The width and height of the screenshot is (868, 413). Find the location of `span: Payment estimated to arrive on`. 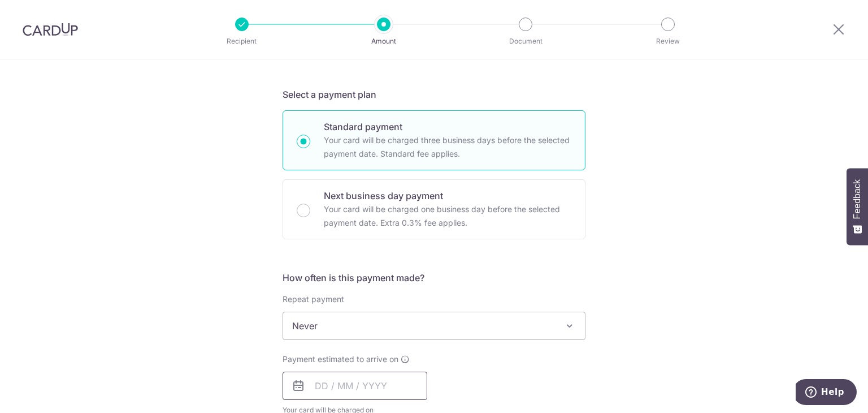

span: Payment estimated to arrive on is located at coordinates (341, 359).